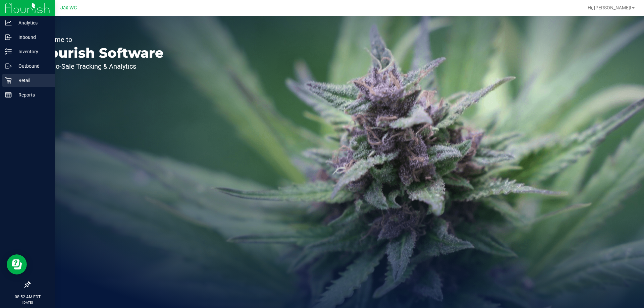  I want to click on inline-svg: Analytics, so click(8, 23).